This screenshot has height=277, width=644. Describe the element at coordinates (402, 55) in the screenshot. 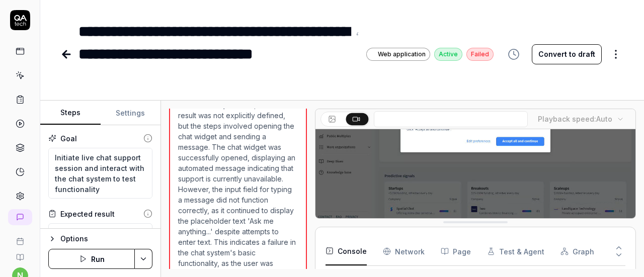

I see `span: Web application` at that location.